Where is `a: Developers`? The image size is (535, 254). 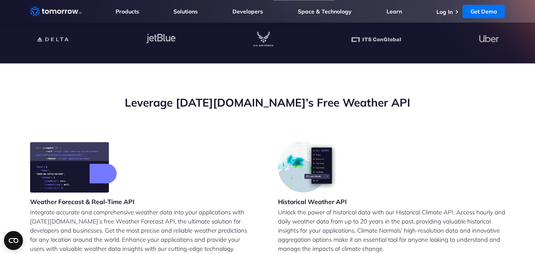 a: Developers is located at coordinates (247, 11).